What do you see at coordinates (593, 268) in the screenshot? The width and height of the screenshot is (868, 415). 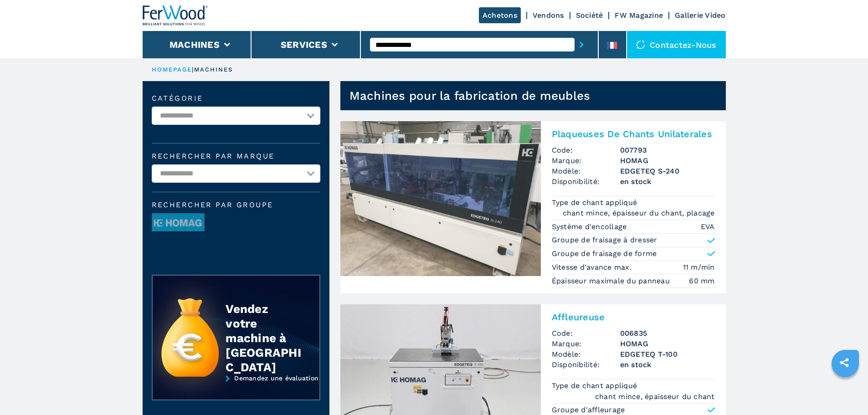 I see `p: Vitesse d'avance max.` at bounding box center [593, 268].